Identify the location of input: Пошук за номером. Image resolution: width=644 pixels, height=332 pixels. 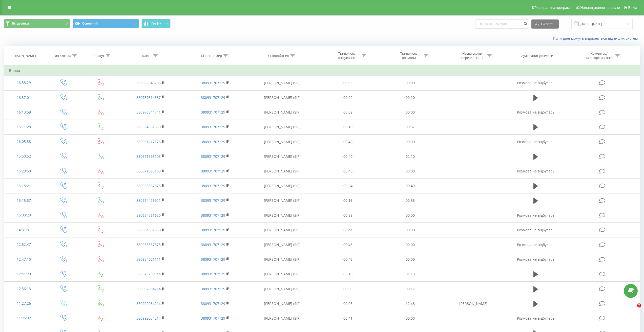
(502, 24).